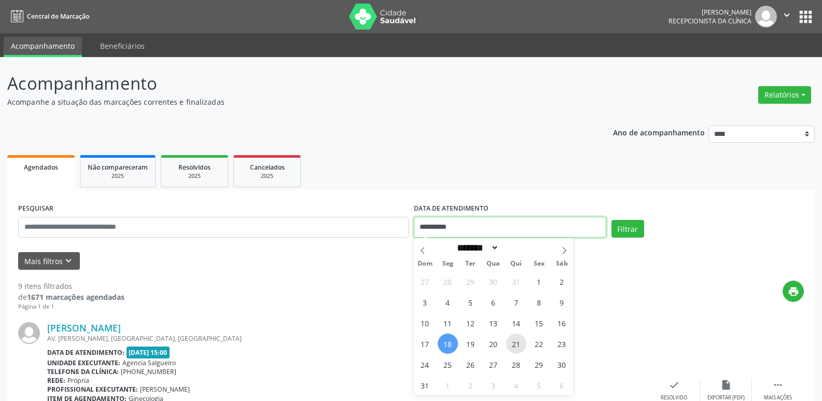 This screenshot has height=401, width=822. Describe the element at coordinates (267, 167) in the screenshot. I see `span: Cancelados` at that location.